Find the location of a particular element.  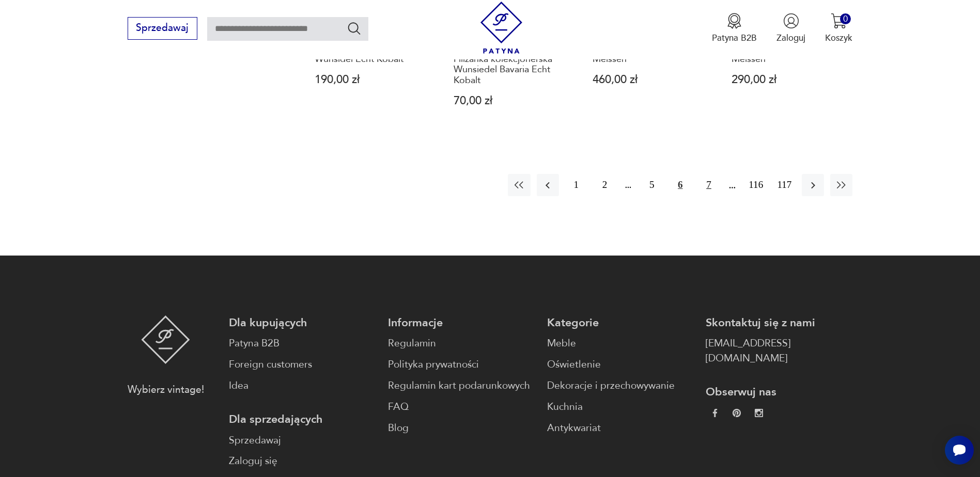

img: Ikona medalu is located at coordinates (734, 20).